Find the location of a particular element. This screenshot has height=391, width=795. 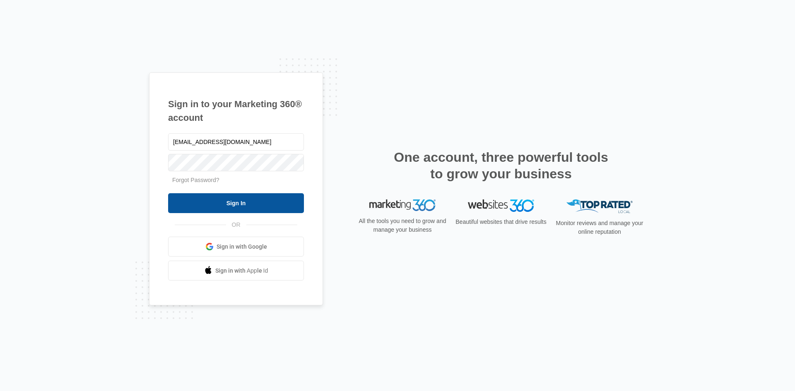

img: Marketing 360 is located at coordinates (403, 205).